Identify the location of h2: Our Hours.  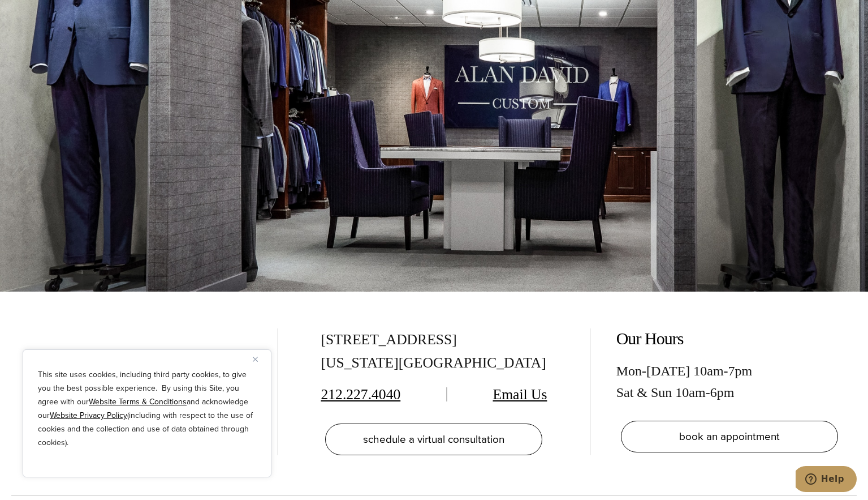
(729, 338).